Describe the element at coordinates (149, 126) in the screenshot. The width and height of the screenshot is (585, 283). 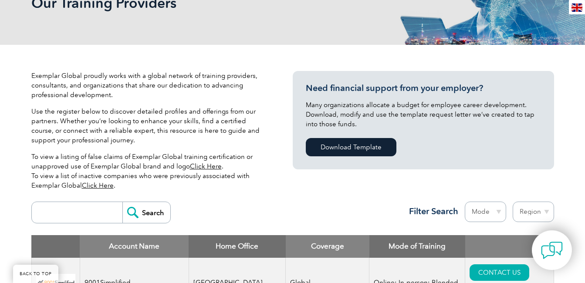
I see `p: Use the register below to discover detailed profiles and offerings from our partners. Whether you...` at that location.